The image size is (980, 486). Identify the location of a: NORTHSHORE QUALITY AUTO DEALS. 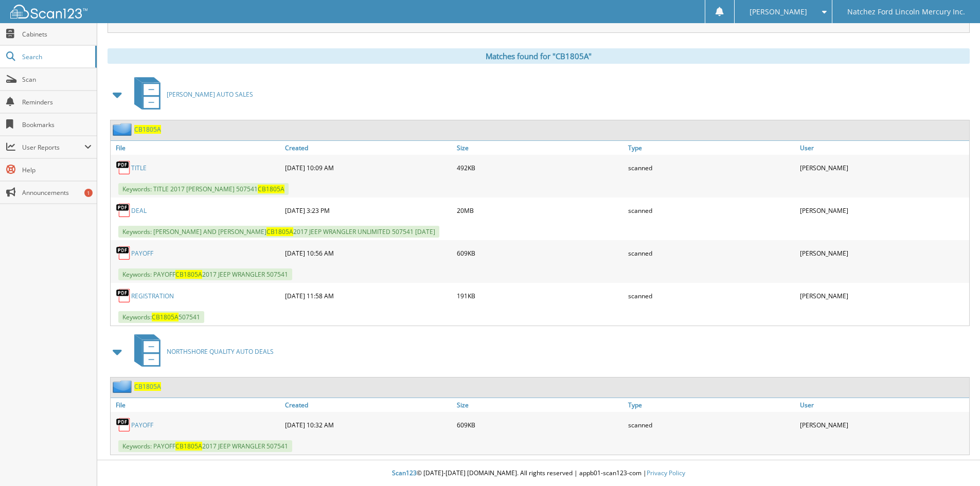
(201, 351).